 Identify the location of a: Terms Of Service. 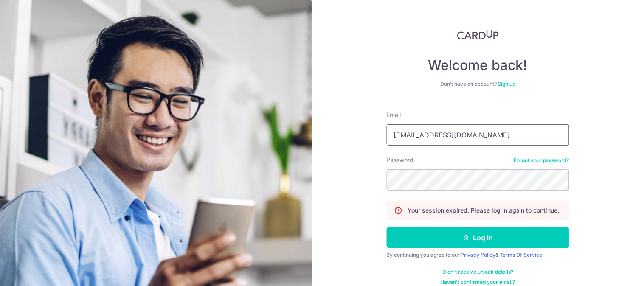
(521, 255).